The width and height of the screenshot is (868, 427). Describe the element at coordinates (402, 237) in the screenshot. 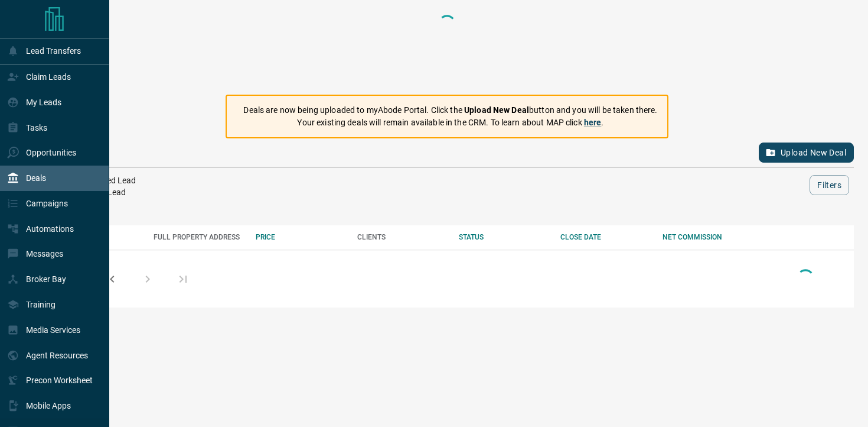

I see `div: CLIENTS` at that location.